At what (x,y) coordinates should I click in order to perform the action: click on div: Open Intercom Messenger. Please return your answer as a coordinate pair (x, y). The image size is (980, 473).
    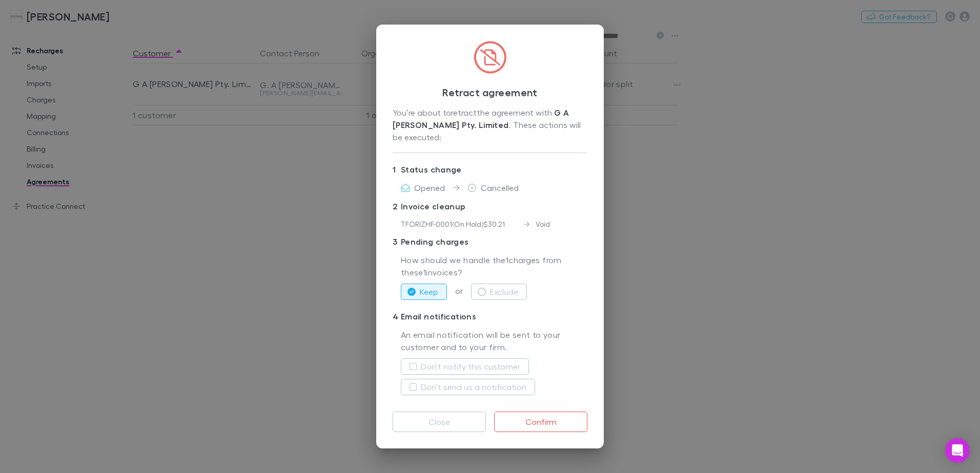
    Looking at the image, I should click on (957, 451).